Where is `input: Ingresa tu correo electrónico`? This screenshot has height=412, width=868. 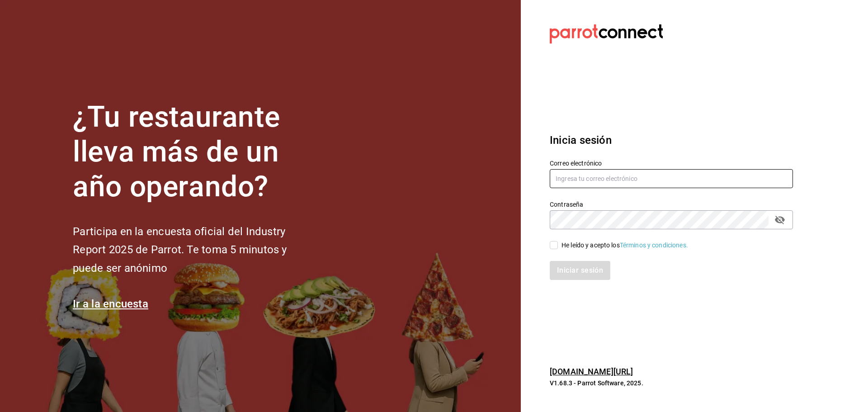
input: Ingresa tu correo electrónico is located at coordinates (671, 178).